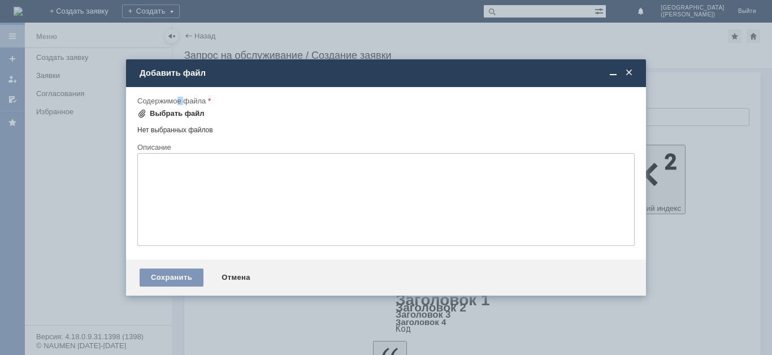 The width and height of the screenshot is (772, 355). Describe the element at coordinates (387, 73) in the screenshot. I see `div: Добавить файл` at that location.